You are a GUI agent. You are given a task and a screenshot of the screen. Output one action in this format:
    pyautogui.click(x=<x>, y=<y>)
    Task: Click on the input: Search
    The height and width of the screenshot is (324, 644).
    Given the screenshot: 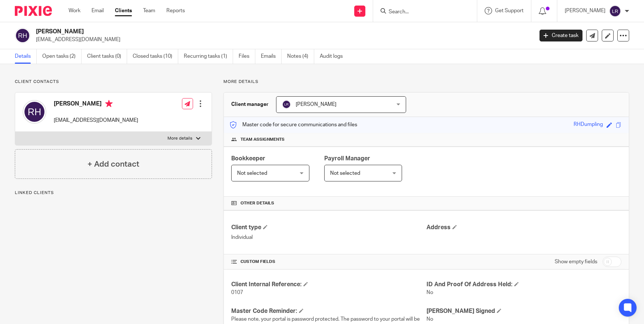 What is the action you would take?
    pyautogui.click(x=421, y=12)
    